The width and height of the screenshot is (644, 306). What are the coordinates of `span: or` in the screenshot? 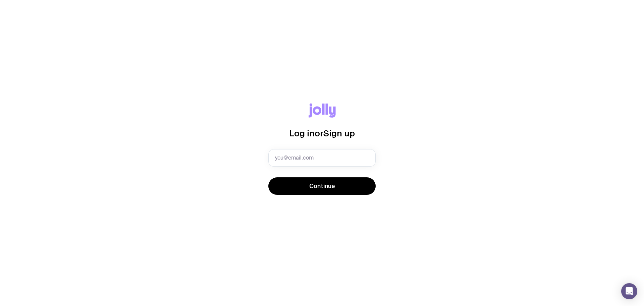 It's located at (319, 133).